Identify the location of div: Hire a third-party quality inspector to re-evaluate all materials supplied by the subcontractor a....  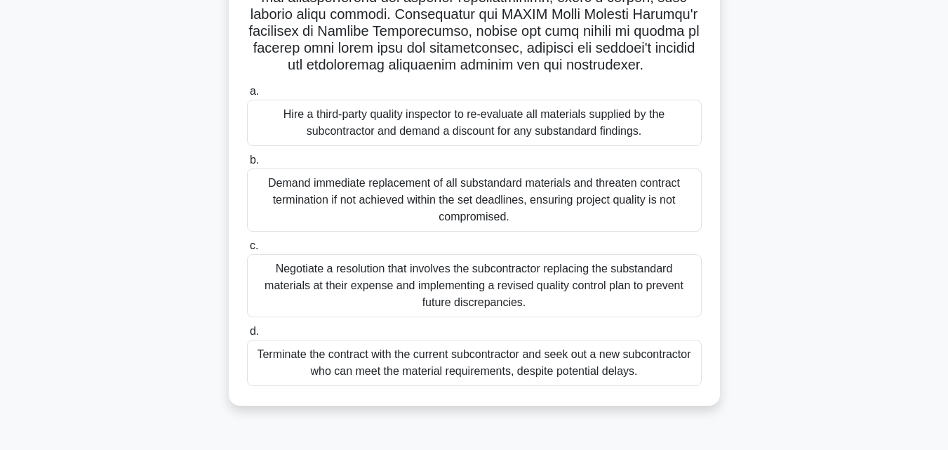
(474, 123).